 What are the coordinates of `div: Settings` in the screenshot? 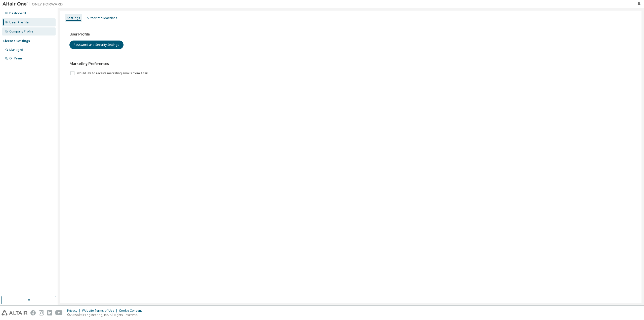 It's located at (73, 18).